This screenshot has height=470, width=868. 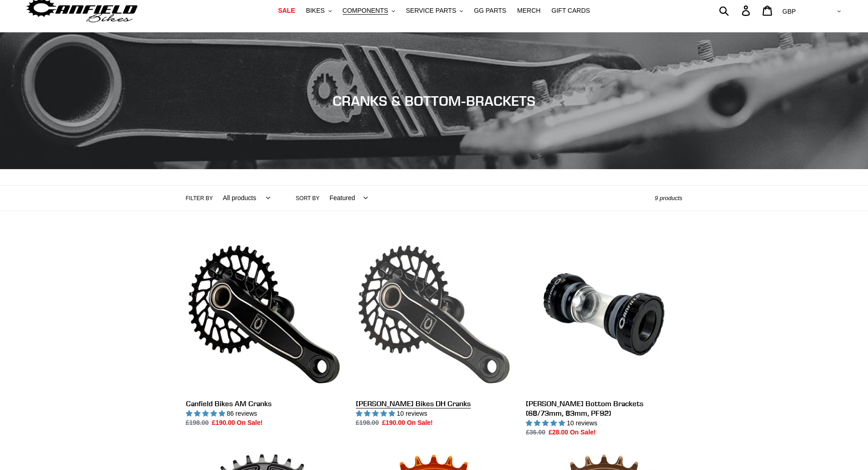 I want to click on span: SALE, so click(x=286, y=10).